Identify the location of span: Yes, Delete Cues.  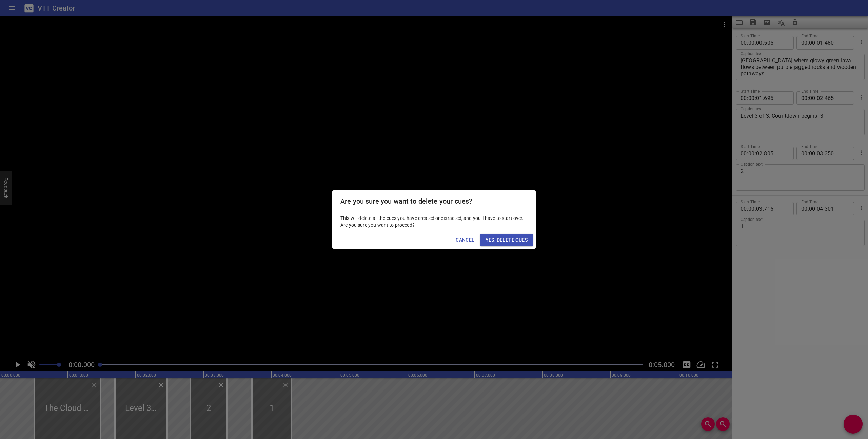
(507, 240).